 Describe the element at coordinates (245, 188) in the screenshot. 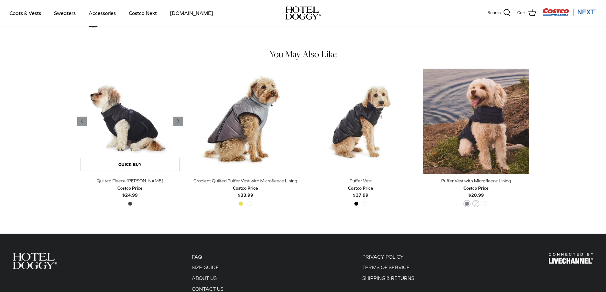

I see `a: Gradient Quilted Puffer Vest with Microfleece Lining Costco Price$33.99` at that location.